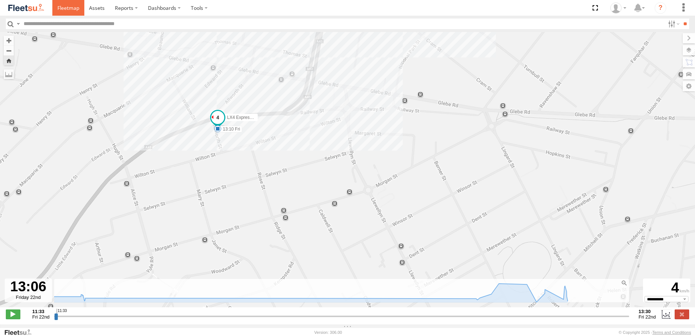  I want to click on button: Zoom out, so click(9, 51).